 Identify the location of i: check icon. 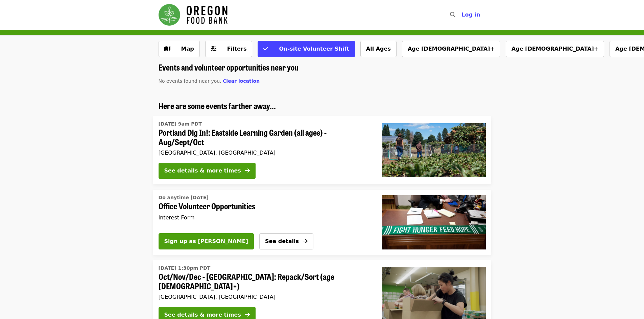
(266, 49).